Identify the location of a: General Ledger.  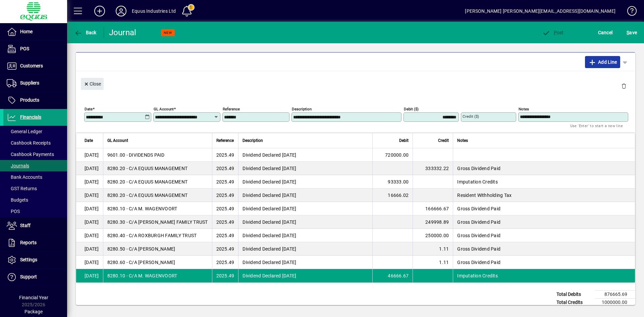
(35, 131).